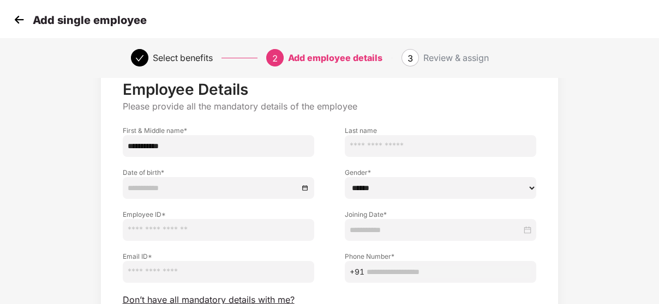 The height and width of the screenshot is (304, 659). Describe the element at coordinates (218, 172) in the screenshot. I see `label: Date of birth` at that location.